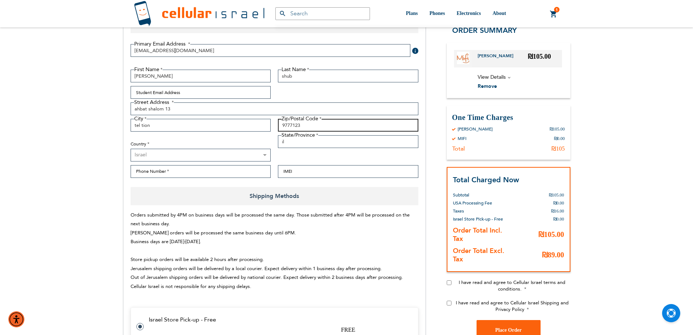 The width and height of the screenshot is (693, 335). What do you see at coordinates (348, 329) in the screenshot?
I see `span: FREE` at bounding box center [348, 329].